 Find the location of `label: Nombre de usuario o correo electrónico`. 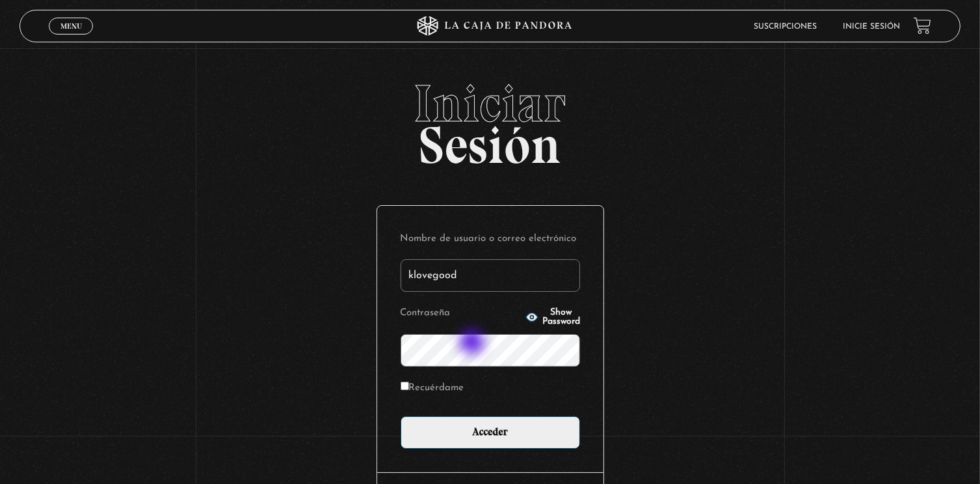

label: Nombre de usuario o correo electrónico is located at coordinates (490, 239).